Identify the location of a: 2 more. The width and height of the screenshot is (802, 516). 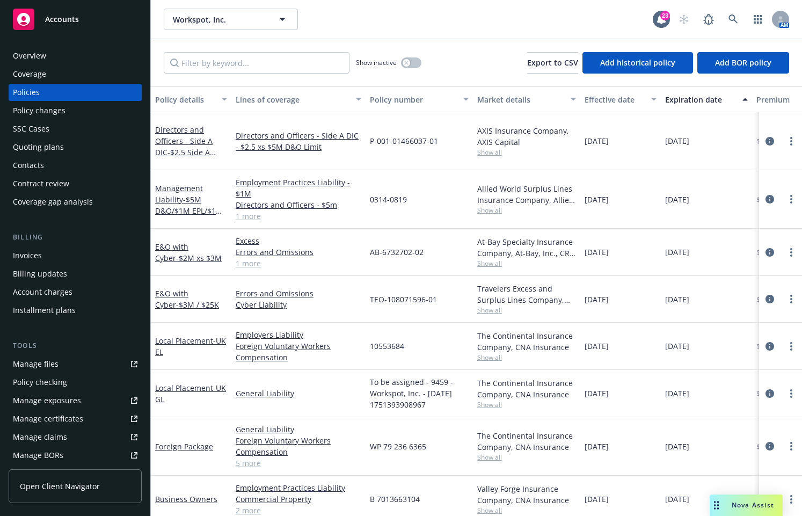
(298, 510).